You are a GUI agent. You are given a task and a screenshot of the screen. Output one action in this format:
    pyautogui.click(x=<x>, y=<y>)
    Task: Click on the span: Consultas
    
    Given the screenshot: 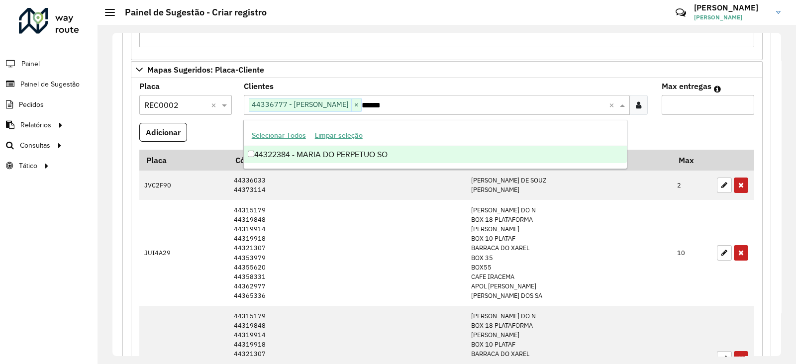 What is the action you would take?
    pyautogui.click(x=35, y=145)
    